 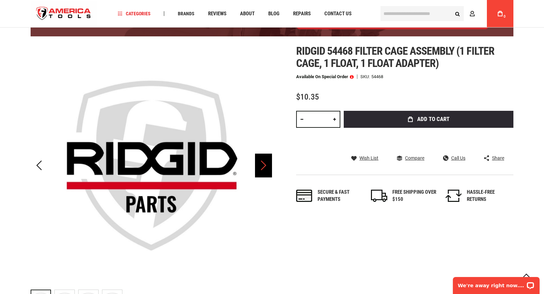 I want to click on span: Contact Us, so click(x=338, y=14).